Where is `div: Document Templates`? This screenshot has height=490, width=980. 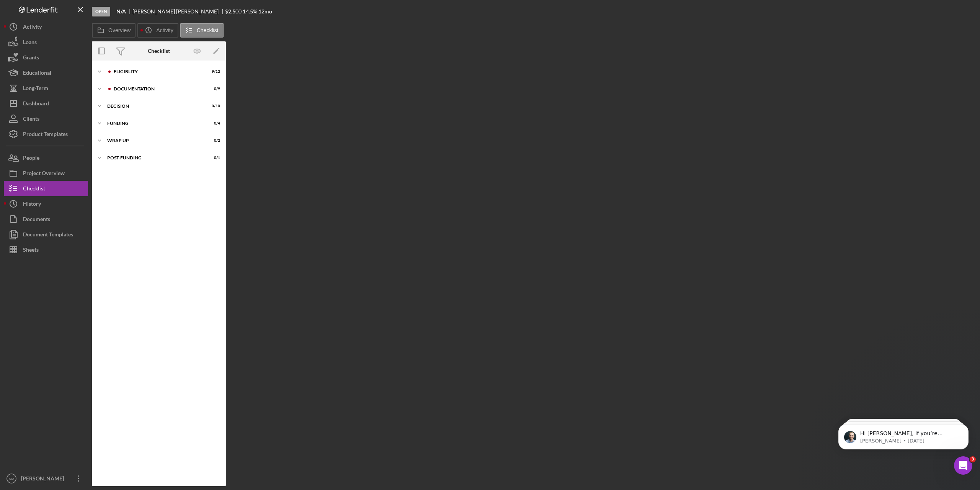
div: Document Templates is located at coordinates (48, 235).